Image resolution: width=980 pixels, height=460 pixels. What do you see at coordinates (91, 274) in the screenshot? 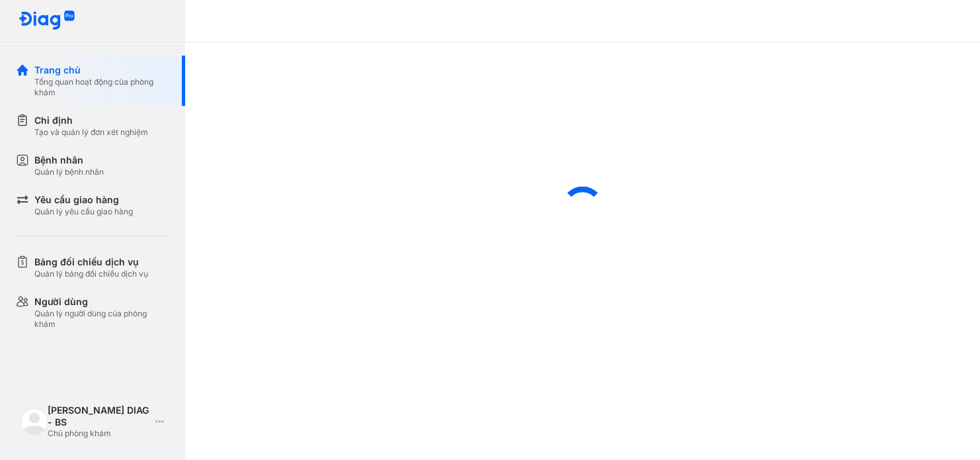
I see `div: Quản lý bảng đối chiếu dịch vụ` at bounding box center [91, 274].